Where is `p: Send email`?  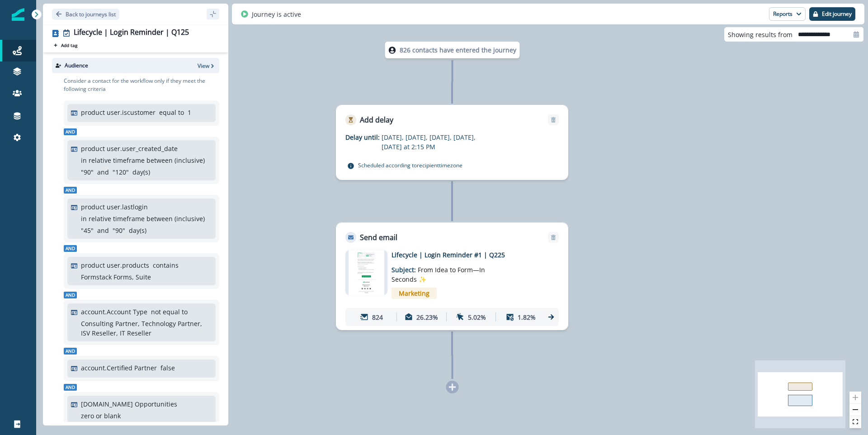
p: Send email is located at coordinates (379, 237).